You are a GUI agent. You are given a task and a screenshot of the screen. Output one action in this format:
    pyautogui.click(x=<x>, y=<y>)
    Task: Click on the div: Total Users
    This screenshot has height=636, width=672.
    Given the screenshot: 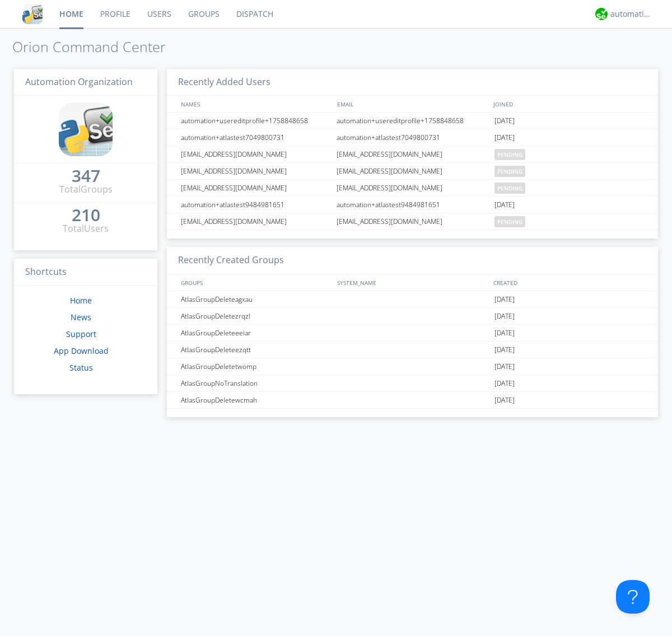 What is the action you would take?
    pyautogui.click(x=85, y=228)
    